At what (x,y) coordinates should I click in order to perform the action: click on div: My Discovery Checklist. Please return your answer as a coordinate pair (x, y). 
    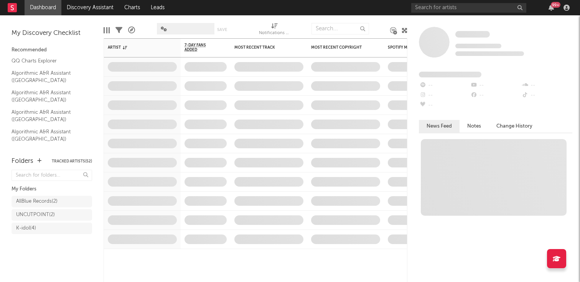
    Looking at the image, I should click on (52, 33).